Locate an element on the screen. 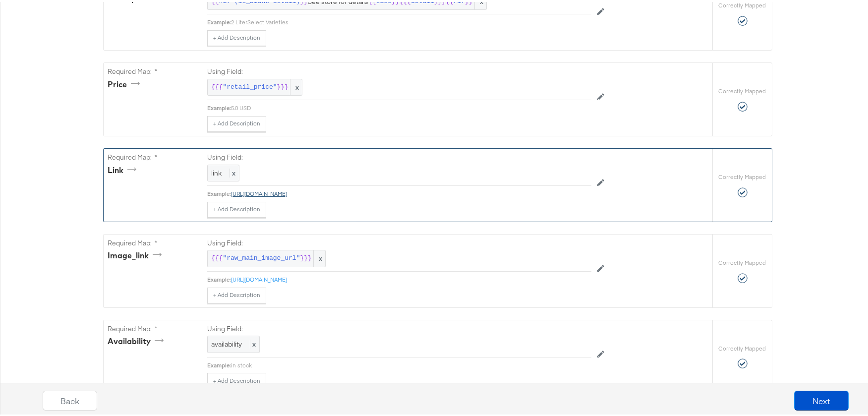 Image resolution: width=868 pixels, height=416 pixels. div: availability is located at coordinates (137, 339).